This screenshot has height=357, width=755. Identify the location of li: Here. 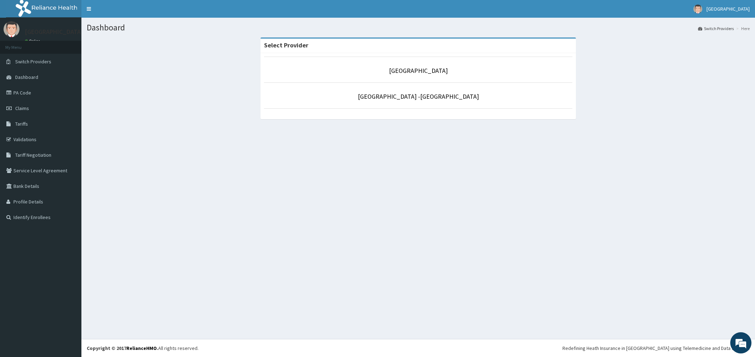
(742, 28).